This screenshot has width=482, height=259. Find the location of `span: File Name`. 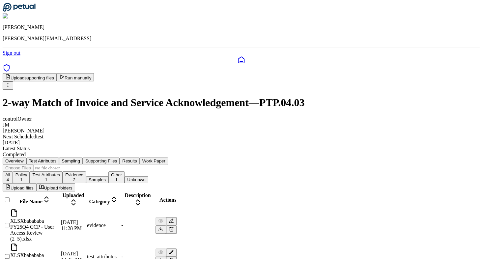

span: File Name is located at coordinates (31, 201).